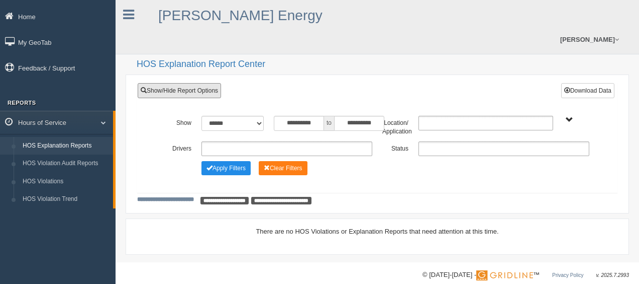 This screenshot has height=284, width=639. Describe the element at coordinates (329, 123) in the screenshot. I see `span: to` at that location.